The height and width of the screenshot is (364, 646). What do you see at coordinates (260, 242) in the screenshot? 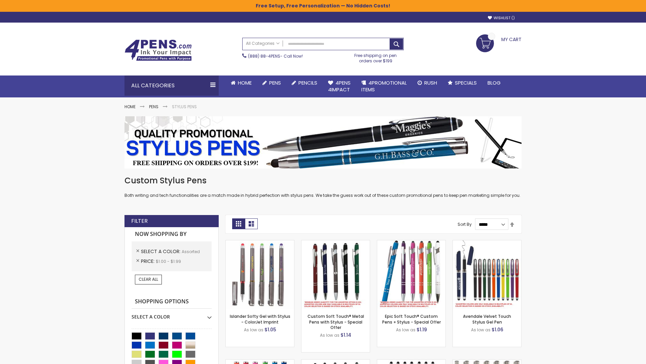
I see `a: Islander Softy Gel with Stylus - ColorJet Imprint-Assorted` at bounding box center [260, 242].